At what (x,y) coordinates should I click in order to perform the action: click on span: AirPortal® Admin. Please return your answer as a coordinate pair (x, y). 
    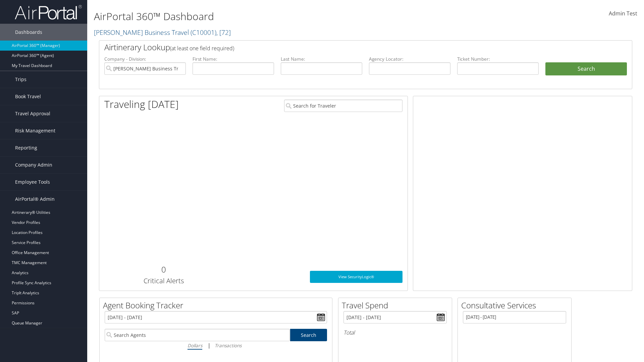
    Looking at the image, I should click on (35, 199).